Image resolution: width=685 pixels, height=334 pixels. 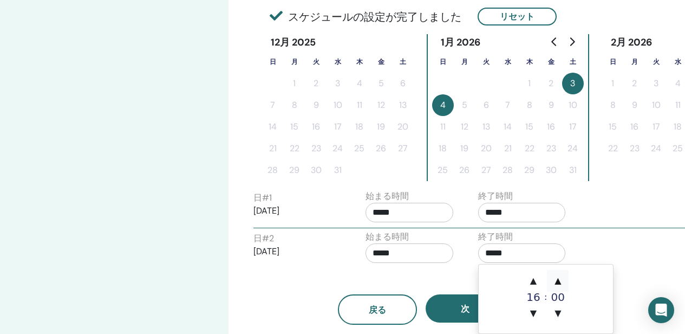 I want to click on label: 日 # 2, so click(x=264, y=238).